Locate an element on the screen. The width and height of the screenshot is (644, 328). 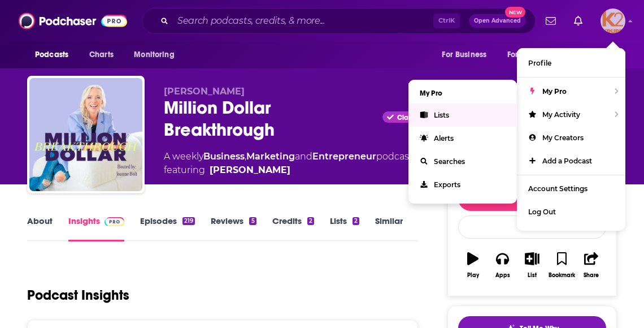
a: Joanne Bolt is located at coordinates (250, 171).